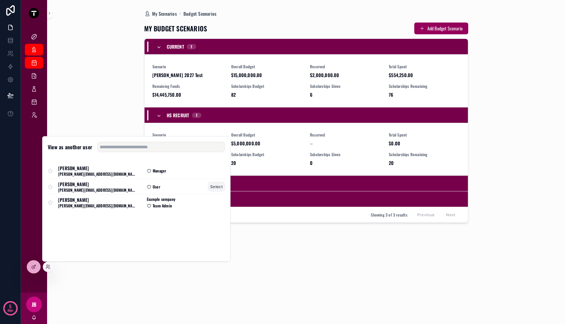 The height and width of the screenshot is (324, 565). What do you see at coordinates (200, 14) in the screenshot?
I see `span: Budget Scenarios` at bounding box center [200, 14].